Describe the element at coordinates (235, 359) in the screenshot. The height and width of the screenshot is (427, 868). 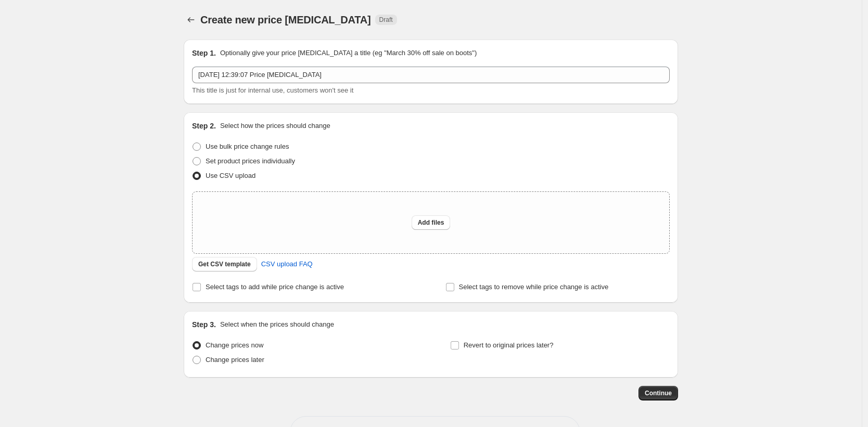
I see `span: Change prices later` at that location.